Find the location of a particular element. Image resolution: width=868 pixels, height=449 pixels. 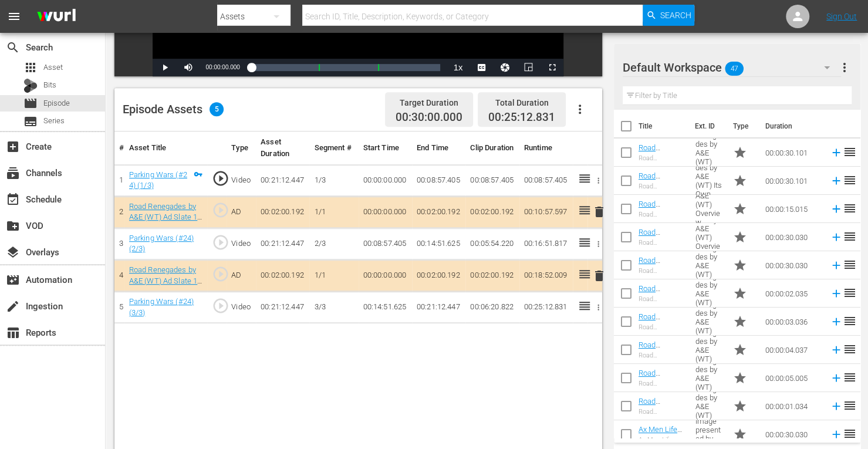

td: AD is located at coordinates (241, 212).